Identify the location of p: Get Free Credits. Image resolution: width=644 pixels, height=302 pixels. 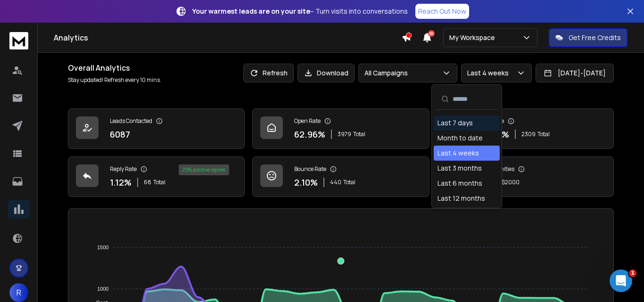
(594, 38).